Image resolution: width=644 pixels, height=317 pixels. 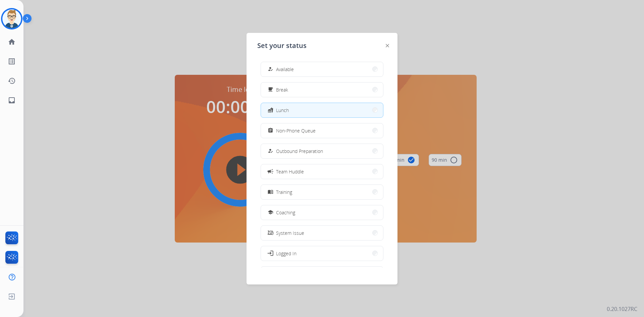 I want to click on mat-icon: home, so click(x=12, y=42).